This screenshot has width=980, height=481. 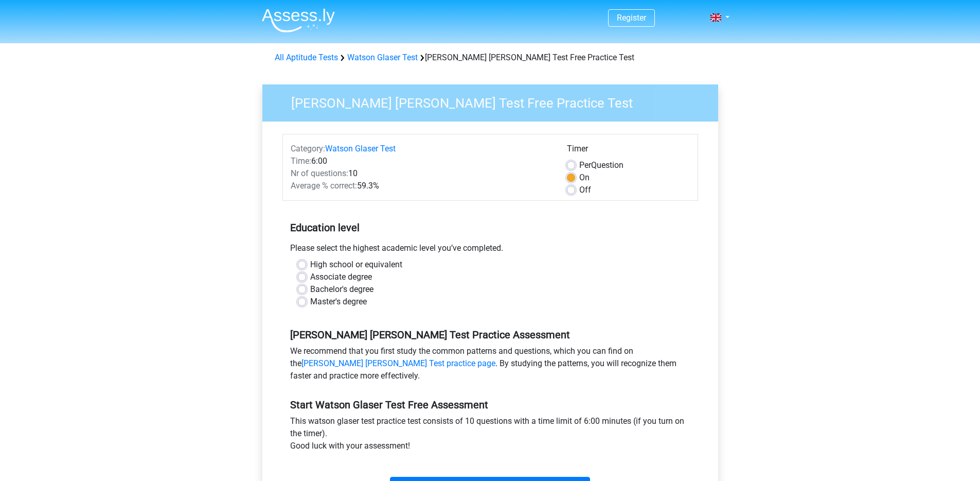 I want to click on div: We recommend that you first study the common patterns and questions, which you can find on the . ..., so click(x=490, y=365).